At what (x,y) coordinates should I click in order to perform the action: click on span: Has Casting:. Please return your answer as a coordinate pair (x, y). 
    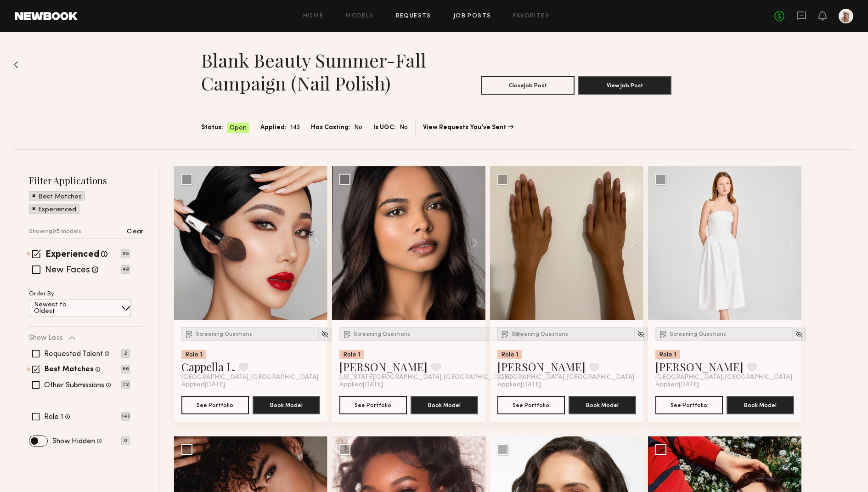
    Looking at the image, I should click on (331, 128).